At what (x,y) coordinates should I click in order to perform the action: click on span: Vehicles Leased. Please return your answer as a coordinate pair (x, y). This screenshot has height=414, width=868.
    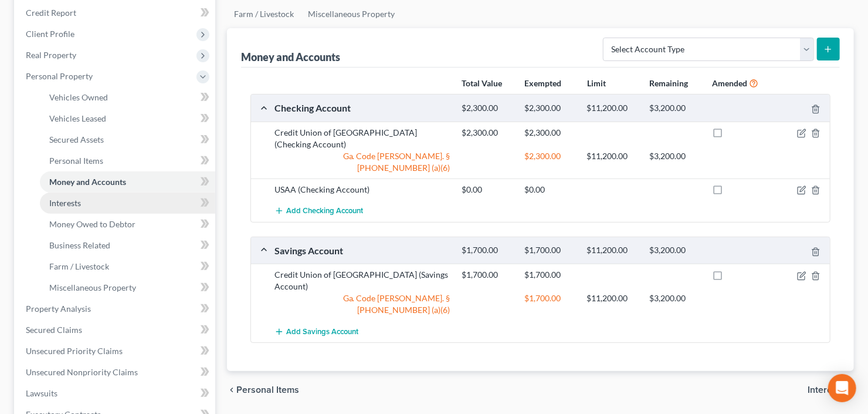
    Looking at the image, I should click on (77, 118).